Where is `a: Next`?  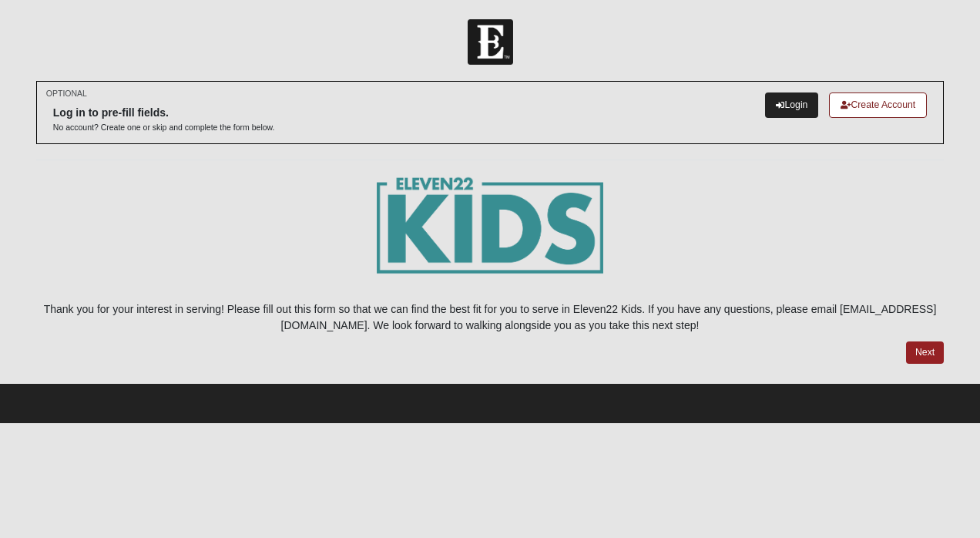
a: Next is located at coordinates (924, 352).